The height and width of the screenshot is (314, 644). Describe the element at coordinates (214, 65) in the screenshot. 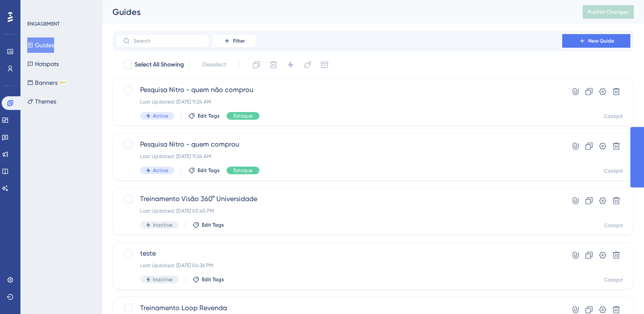

I see `span: Deselect` at that location.